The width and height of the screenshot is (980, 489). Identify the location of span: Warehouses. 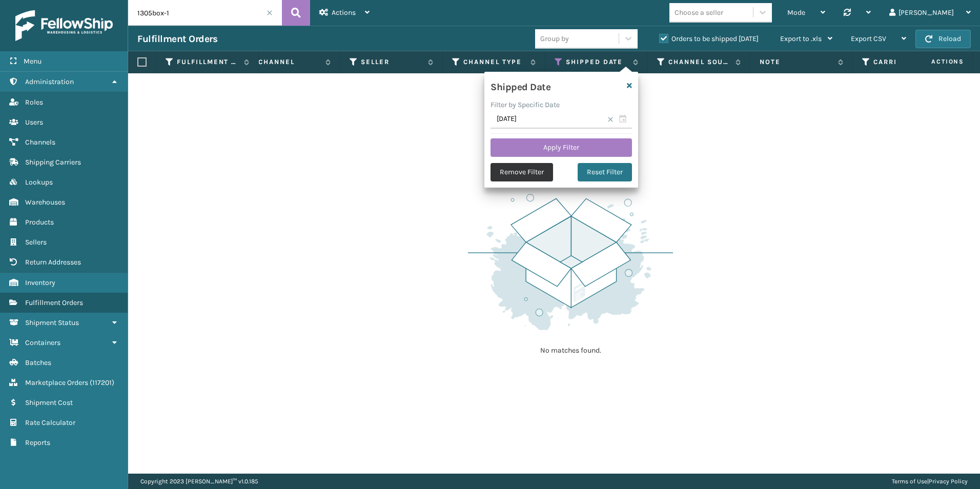
(45, 202).